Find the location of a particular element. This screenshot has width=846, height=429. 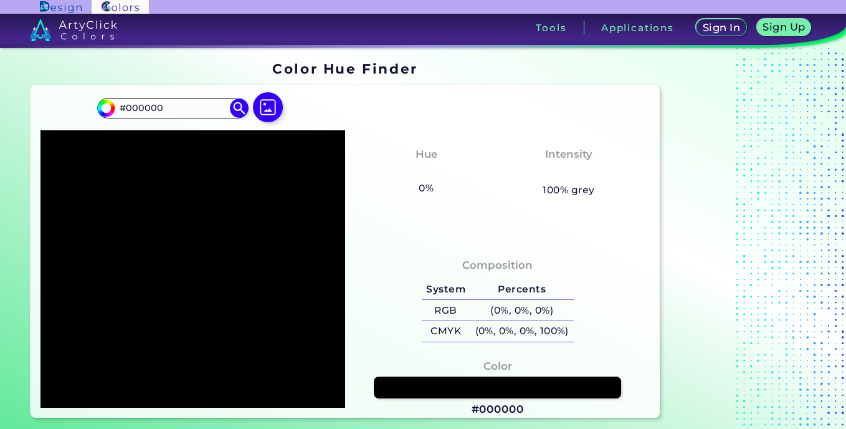

h5: Sign In is located at coordinates (721, 27).